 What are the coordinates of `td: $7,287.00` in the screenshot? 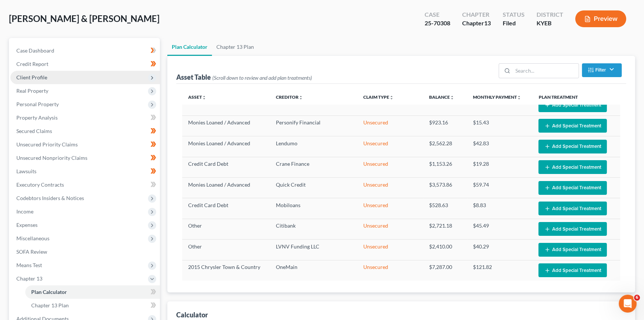 It's located at (445, 270).